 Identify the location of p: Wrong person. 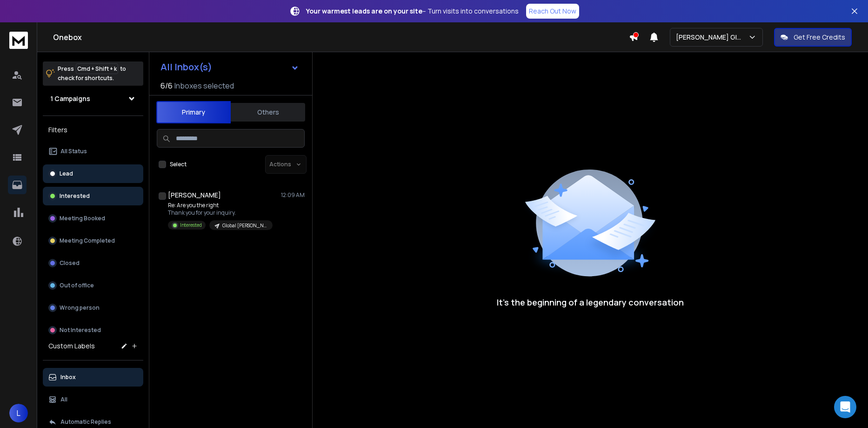
(80, 308).